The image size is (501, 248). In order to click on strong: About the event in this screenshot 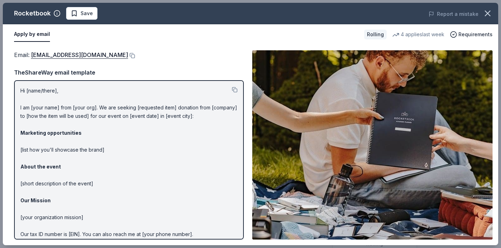, I will do `click(40, 166)`.